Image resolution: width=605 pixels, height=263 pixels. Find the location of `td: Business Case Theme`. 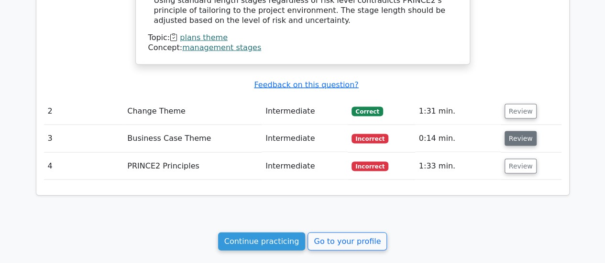

td: Business Case Theme is located at coordinates (192, 139).